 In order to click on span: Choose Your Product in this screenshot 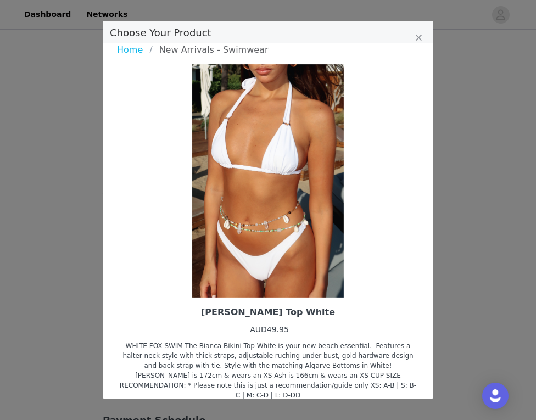, I will do `click(160, 32)`.